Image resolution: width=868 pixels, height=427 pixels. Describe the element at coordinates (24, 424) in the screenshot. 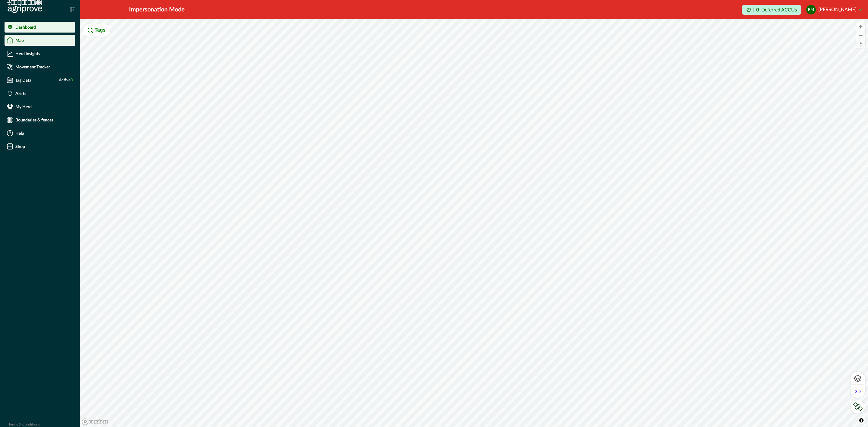

I see `a: Terms & Conditions` at that location.